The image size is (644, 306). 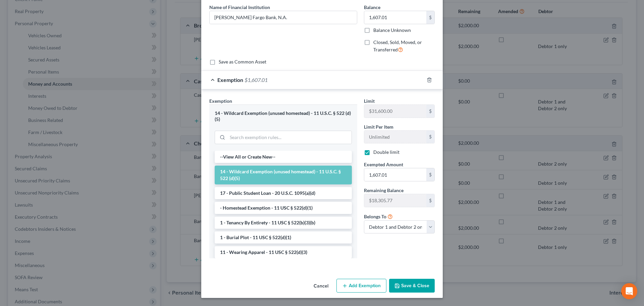 I want to click on label: Remaining Balance, so click(x=384, y=190).